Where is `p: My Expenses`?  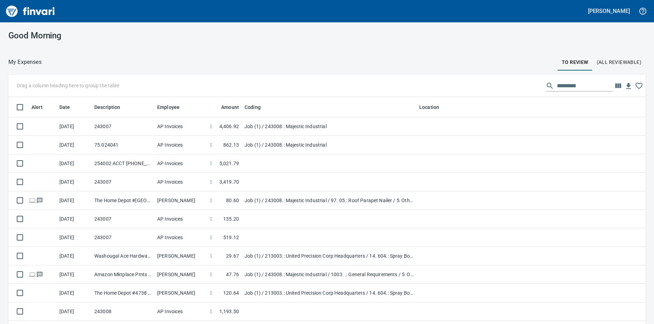 p: My Expenses is located at coordinates (25, 62).